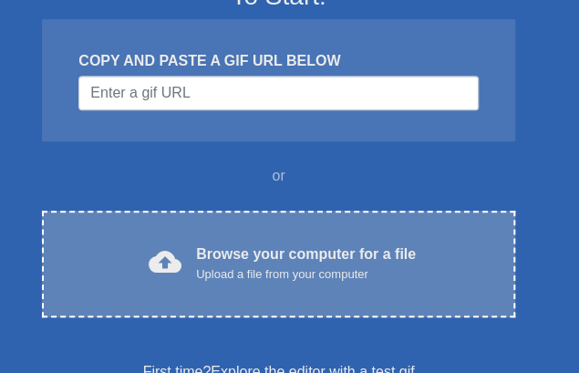 Image resolution: width=579 pixels, height=373 pixels. I want to click on div: Browse your computer for a file, so click(305, 264).